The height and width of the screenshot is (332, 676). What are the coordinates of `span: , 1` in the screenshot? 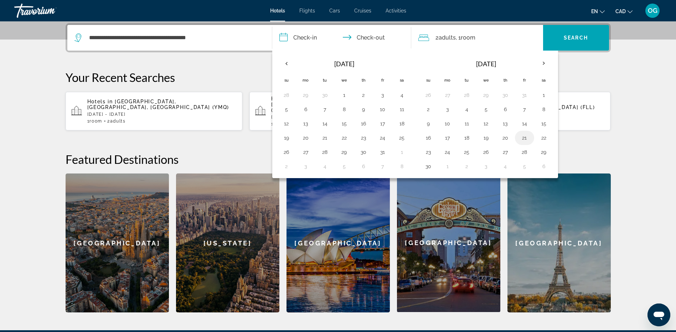 It's located at (465, 38).